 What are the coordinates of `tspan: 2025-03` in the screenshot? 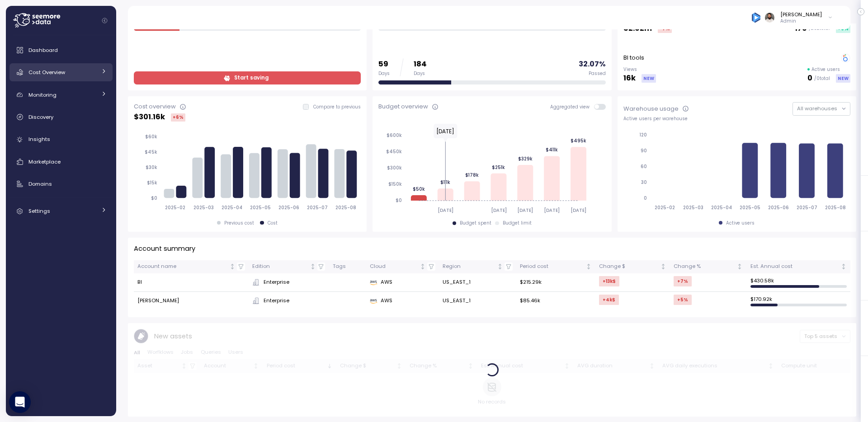 It's located at (203, 207).